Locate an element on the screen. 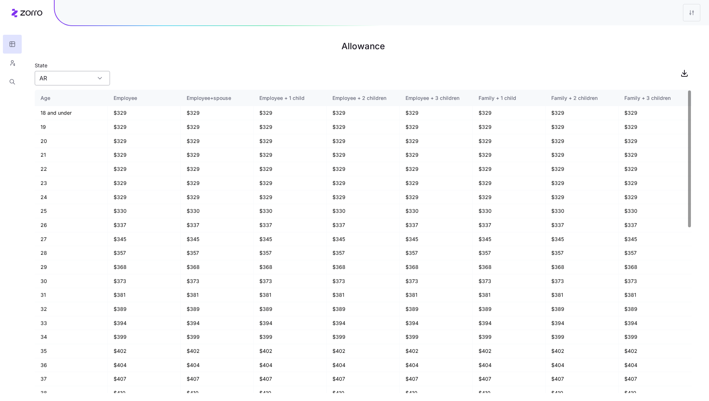 Image resolution: width=709 pixels, height=401 pixels. td: 37 is located at coordinates (71, 379).